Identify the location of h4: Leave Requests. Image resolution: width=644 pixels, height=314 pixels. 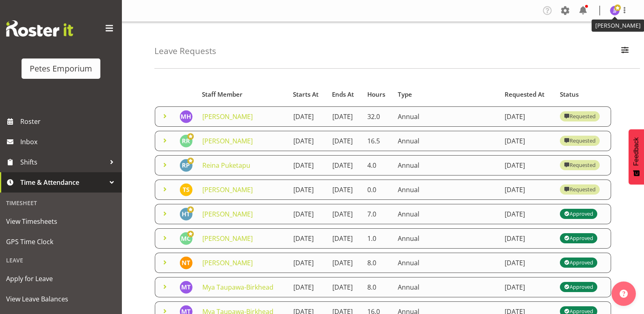
(185, 51).